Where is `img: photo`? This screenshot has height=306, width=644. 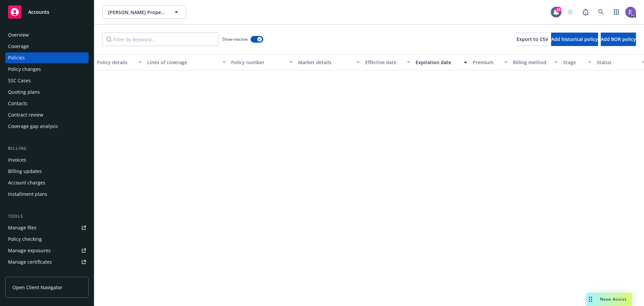 img: photo is located at coordinates (631, 12).